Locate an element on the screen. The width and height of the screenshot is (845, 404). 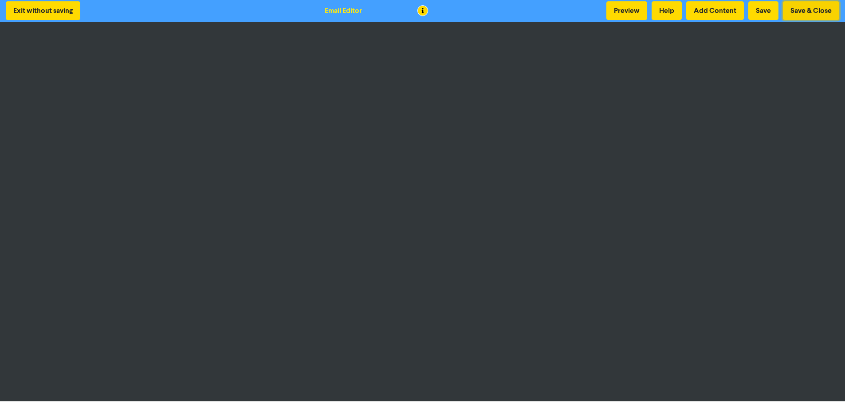
button: Save is located at coordinates (763, 11).